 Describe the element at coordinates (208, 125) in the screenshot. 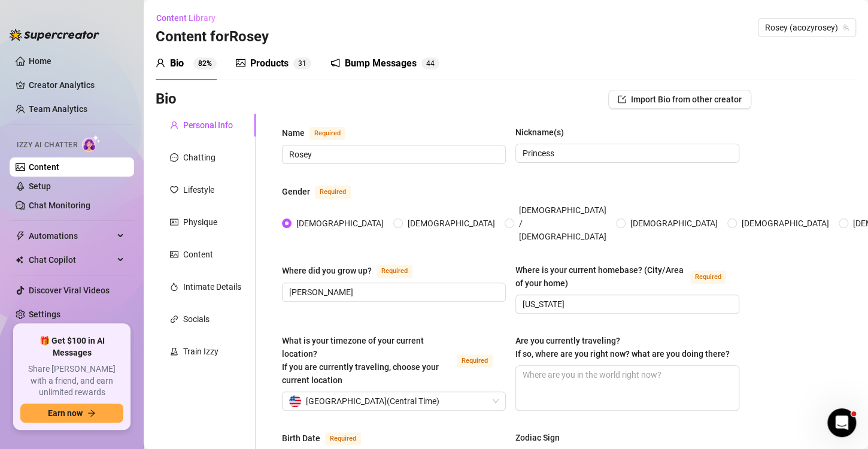

I see `div: Personal Info` at that location.